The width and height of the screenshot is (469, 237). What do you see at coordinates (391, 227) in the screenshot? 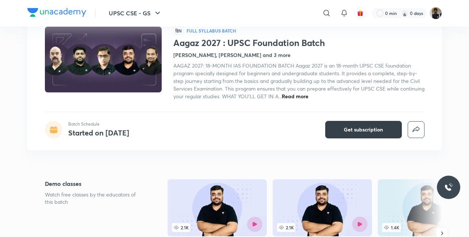
I see `span: 1.4K` at bounding box center [391, 227].